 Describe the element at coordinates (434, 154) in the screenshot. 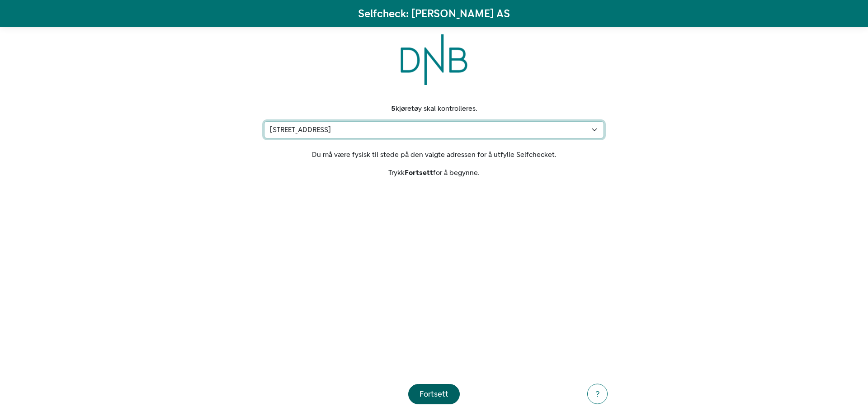

I see `p: Du må være fysisk til stede på den valgte adressen for å utfylle Selfchecket.` at that location.